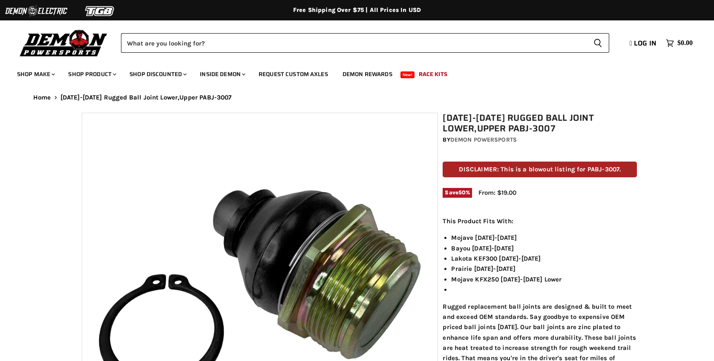 This screenshot has height=361, width=714. What do you see at coordinates (679, 43) in the screenshot?
I see `a: $0.00` at bounding box center [679, 43].